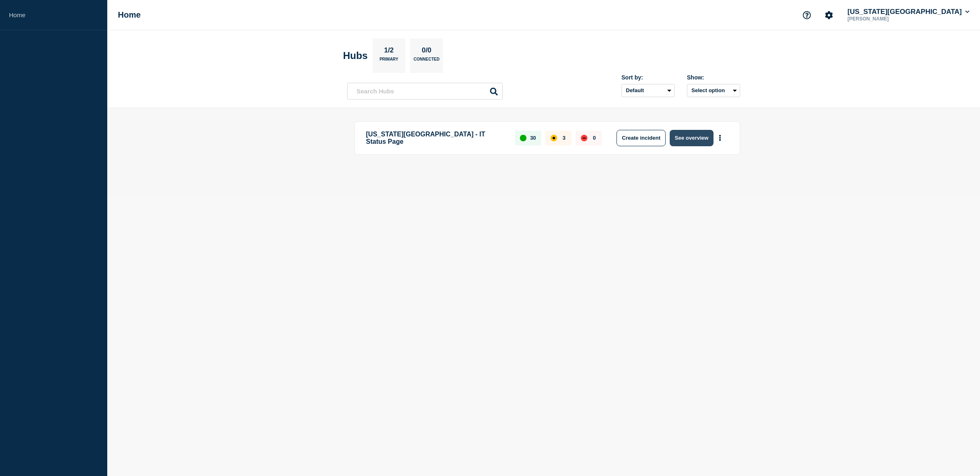 This screenshot has height=476, width=980. I want to click on button: Select option, so click(714, 91).